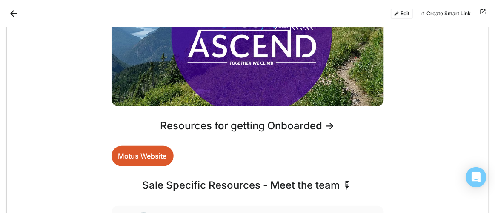  What do you see at coordinates (402, 14) in the screenshot?
I see `button: Edit` at bounding box center [402, 14].